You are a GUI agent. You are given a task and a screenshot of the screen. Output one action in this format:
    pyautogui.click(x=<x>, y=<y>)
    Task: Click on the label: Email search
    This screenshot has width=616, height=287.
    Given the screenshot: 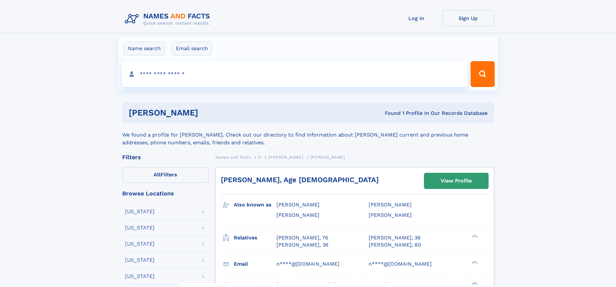 What is the action you would take?
    pyautogui.click(x=192, y=48)
    